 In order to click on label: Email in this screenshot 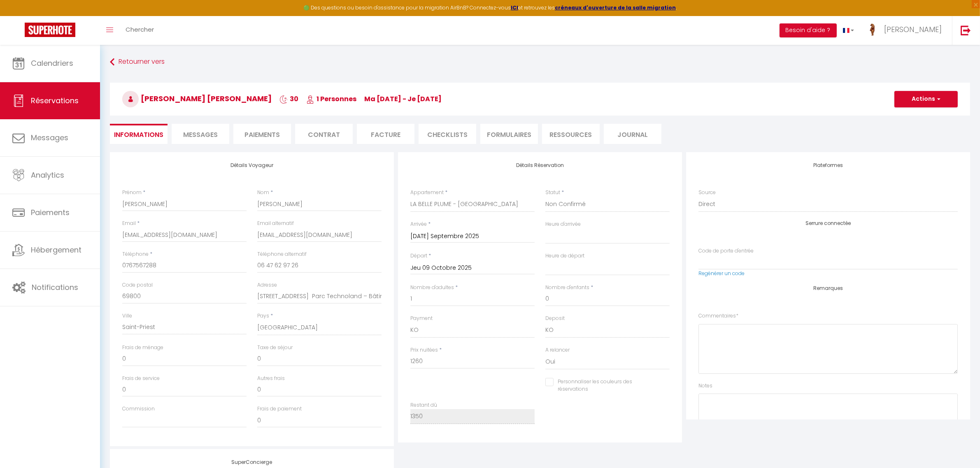, I will do `click(129, 223)`.